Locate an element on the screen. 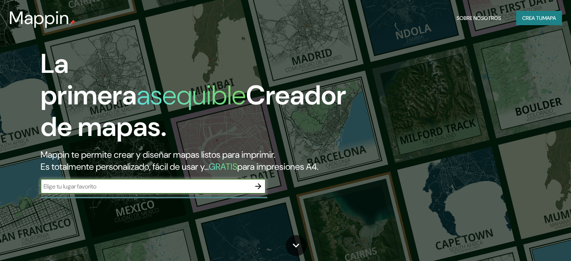  font: Mappin te permite crear y diseñar mapas listos para imprimir. is located at coordinates (158, 154).